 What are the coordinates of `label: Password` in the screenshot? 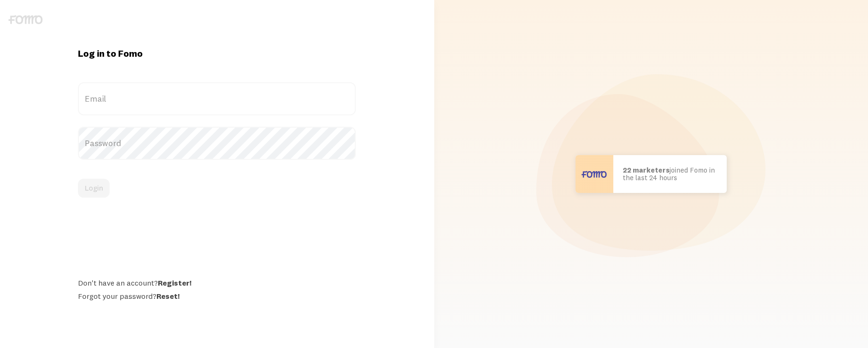 It's located at (217, 143).